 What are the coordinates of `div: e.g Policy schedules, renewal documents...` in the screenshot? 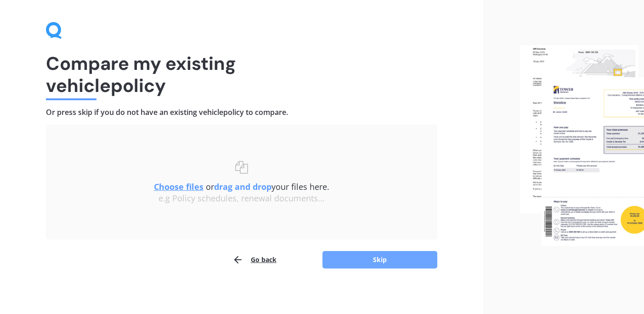 It's located at (242, 199).